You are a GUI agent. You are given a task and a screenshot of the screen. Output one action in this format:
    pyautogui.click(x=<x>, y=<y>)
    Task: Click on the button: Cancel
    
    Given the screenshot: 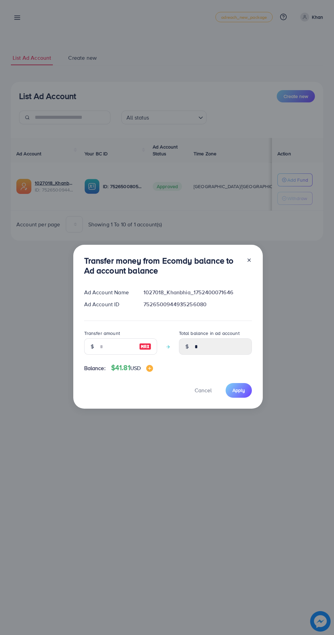 What is the action you would take?
    pyautogui.click(x=203, y=390)
    